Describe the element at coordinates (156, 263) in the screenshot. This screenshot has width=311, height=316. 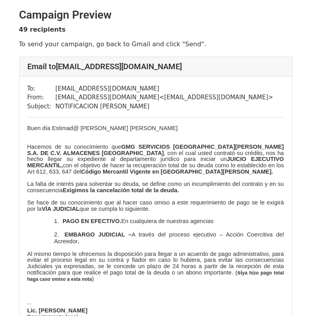
I see `span: Al mismo tiempo le ofrecemos la disposición para llegar a un acuerdo de pago administrativo, para...` at that location.